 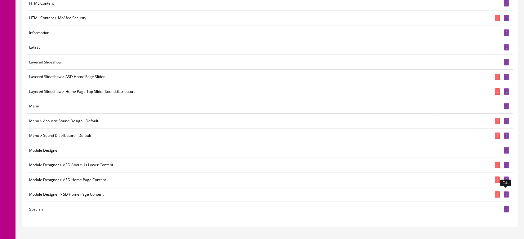 I want to click on td: Specials, so click(x=229, y=209).